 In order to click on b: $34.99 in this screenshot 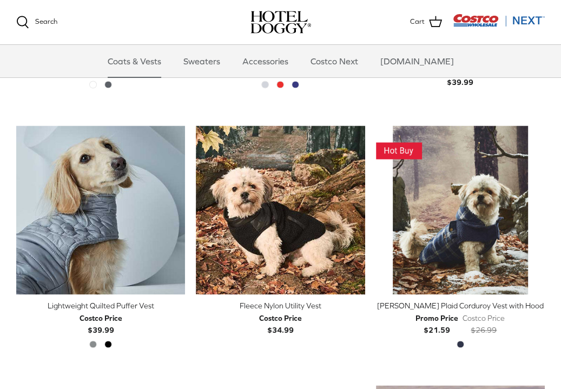, I will do `click(280, 323)`.